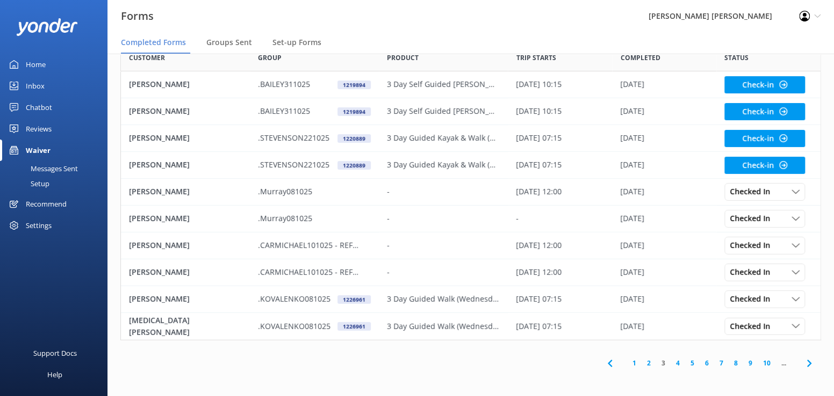 This screenshot has width=834, height=396. Describe the element at coordinates (750, 363) in the screenshot. I see `a: 9` at that location.